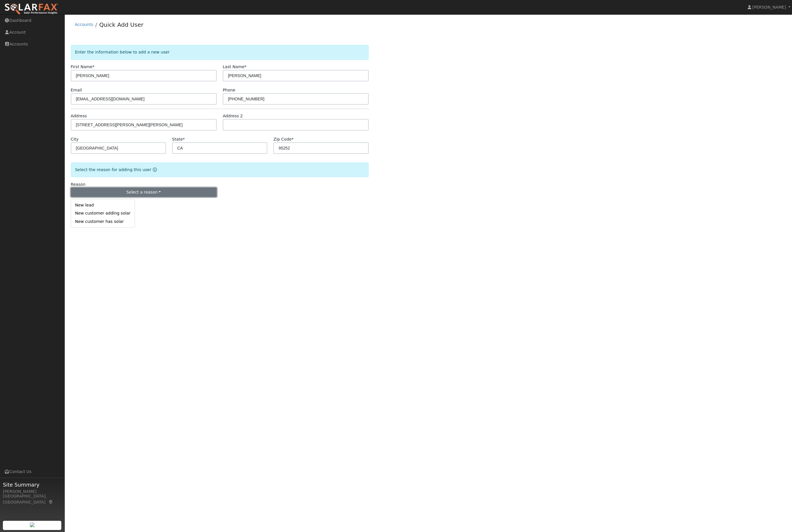 The width and height of the screenshot is (792, 532). Describe the element at coordinates (82, 67) in the screenshot. I see `label: First Name` at that location.